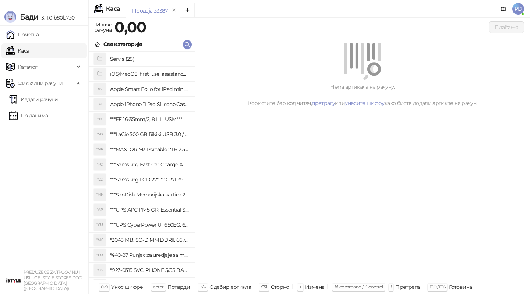 This screenshot has width=530, height=294. What do you see at coordinates (100, 149) in the screenshot?
I see `div: "MP` at bounding box center [100, 149].